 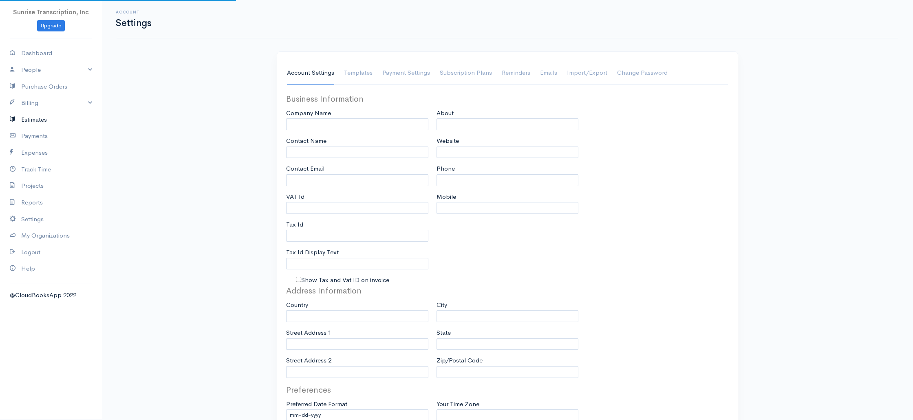 I want to click on label: State, so click(x=444, y=332).